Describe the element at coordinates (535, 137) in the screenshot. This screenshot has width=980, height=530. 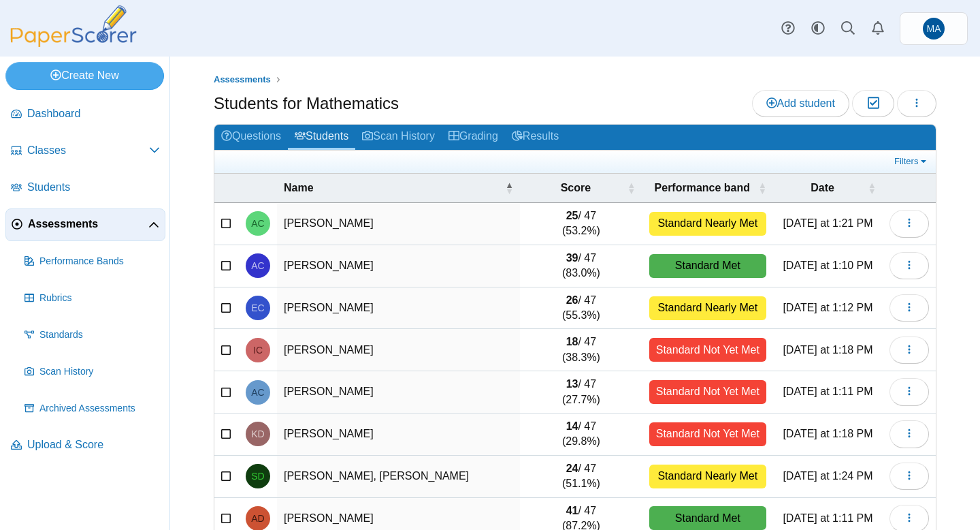
I see `a: Results` at that location.